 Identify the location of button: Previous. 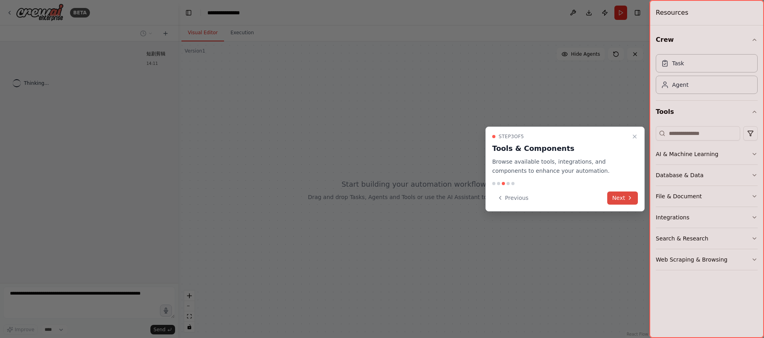
(512, 198).